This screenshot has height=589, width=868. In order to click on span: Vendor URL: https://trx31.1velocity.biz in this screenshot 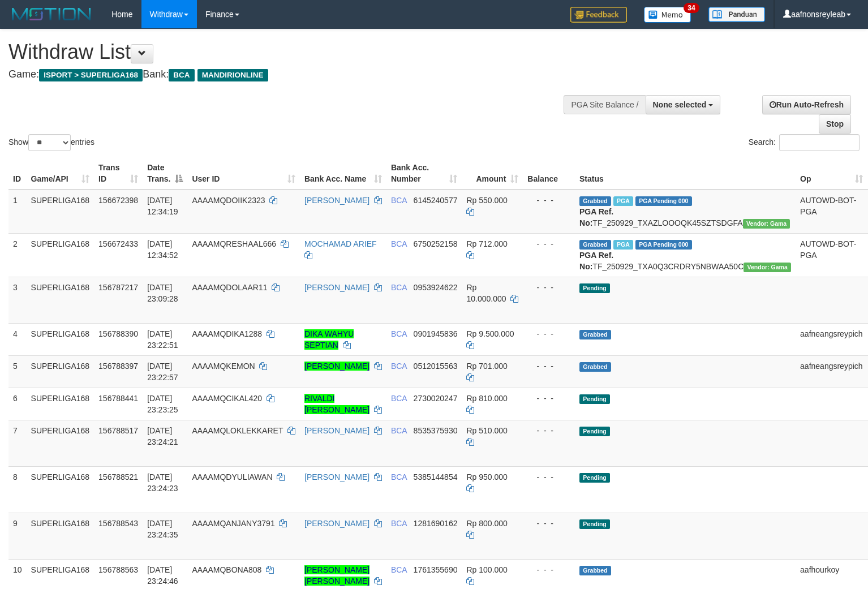, I will do `click(767, 223)`.